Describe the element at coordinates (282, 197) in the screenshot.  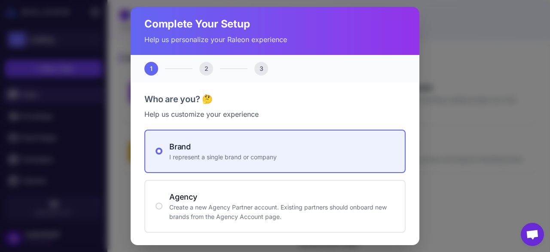
I see `h4: Agency` at that location.